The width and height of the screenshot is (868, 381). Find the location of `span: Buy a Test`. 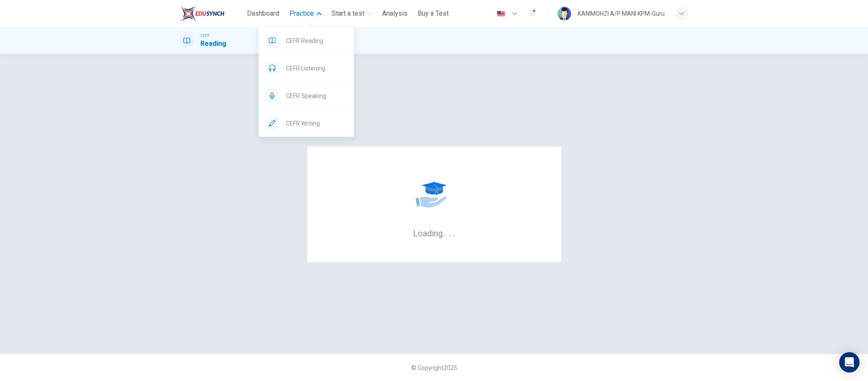

span: Buy a Test is located at coordinates (433, 14).